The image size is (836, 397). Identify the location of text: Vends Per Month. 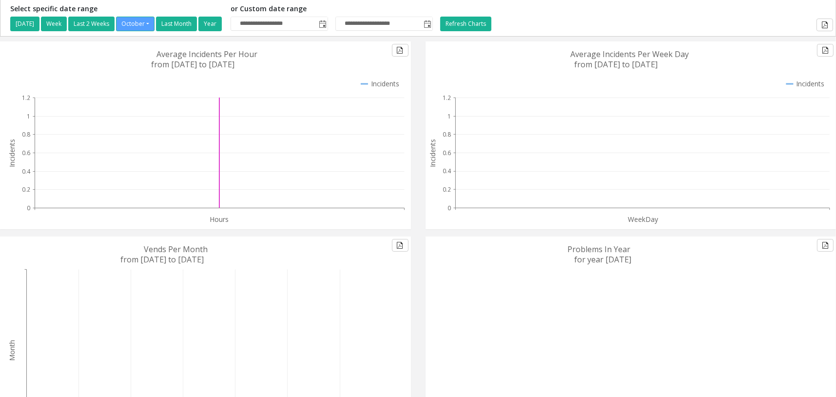
(176, 249).